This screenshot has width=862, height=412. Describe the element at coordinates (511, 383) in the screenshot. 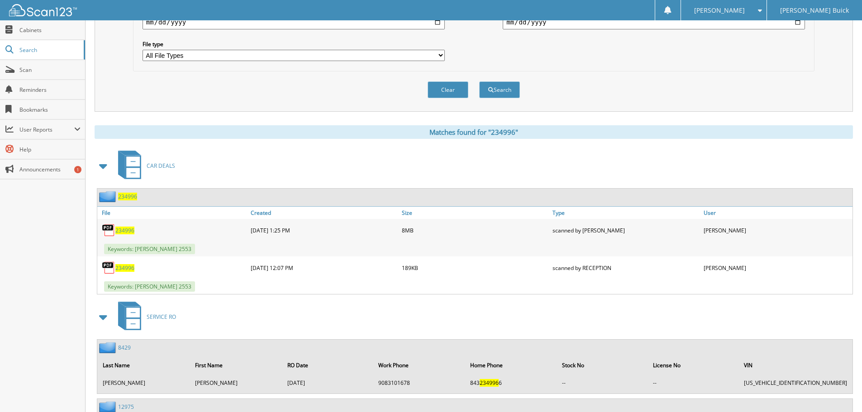

I see `td: 843 6` at that location.